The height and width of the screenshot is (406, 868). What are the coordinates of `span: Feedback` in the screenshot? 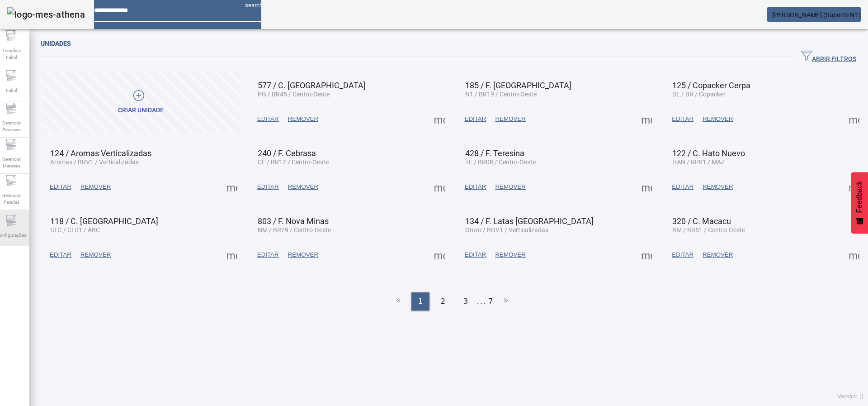 It's located at (860, 197).